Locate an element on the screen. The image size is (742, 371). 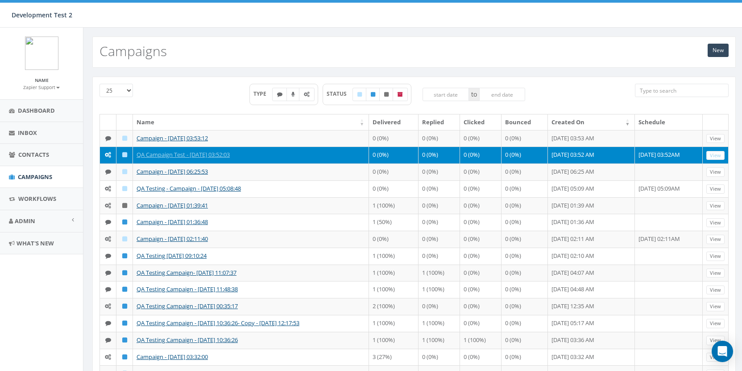
th: Name: activate to sort column ascending is located at coordinates (251, 122).